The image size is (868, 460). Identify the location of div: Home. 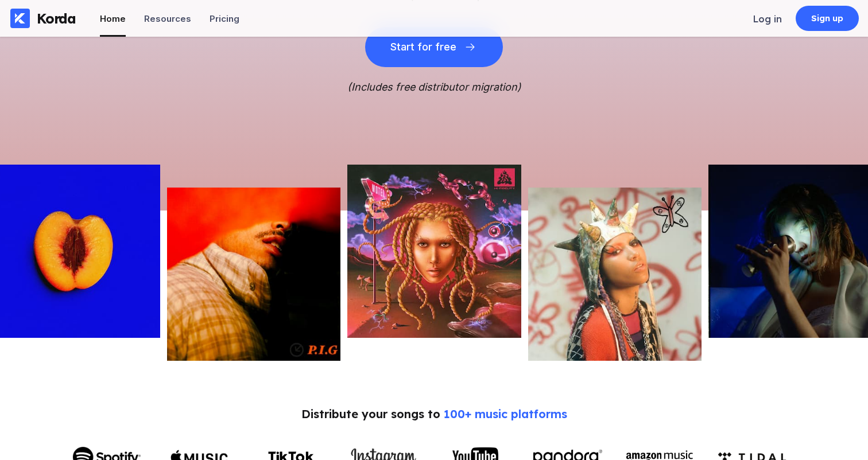
(112, 18).